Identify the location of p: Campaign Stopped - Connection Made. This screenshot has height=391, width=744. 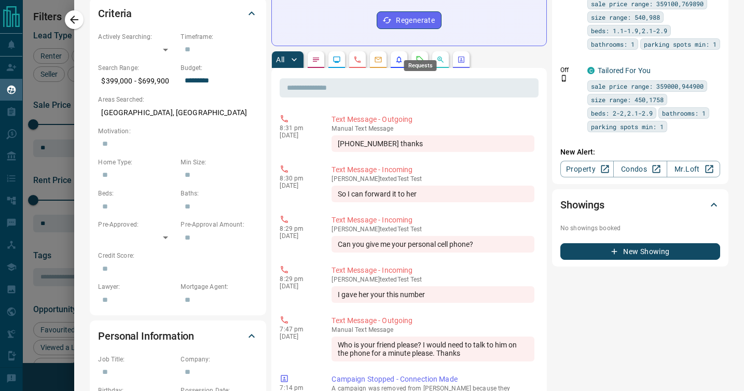
(433, 379).